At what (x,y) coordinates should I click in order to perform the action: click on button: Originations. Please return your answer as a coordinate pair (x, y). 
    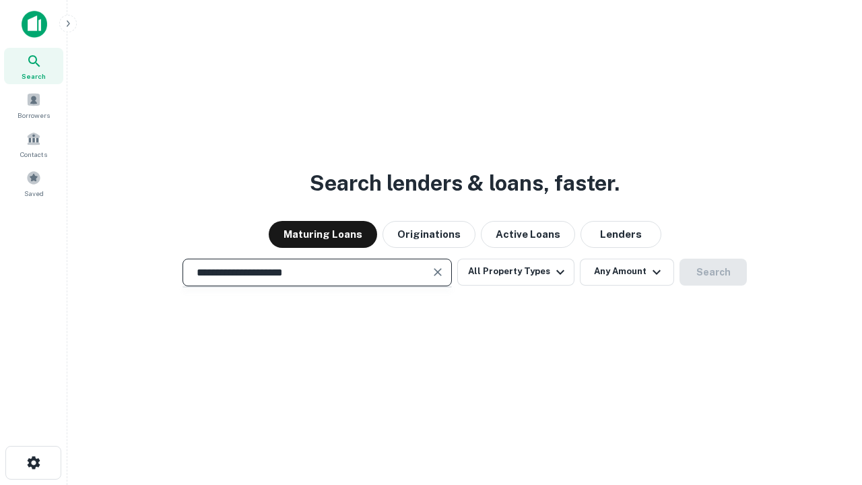
    Looking at the image, I should click on (429, 234).